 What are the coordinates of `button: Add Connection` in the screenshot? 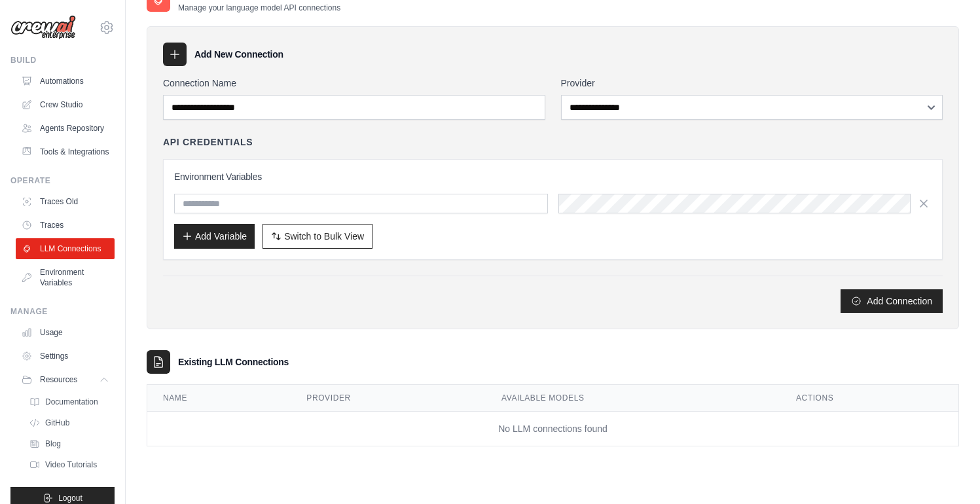 It's located at (891, 301).